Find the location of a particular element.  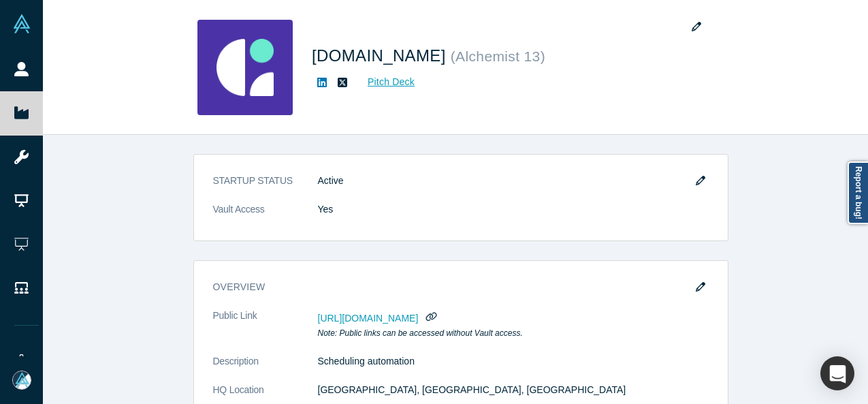

dt: Vault Access is located at coordinates (265, 217).